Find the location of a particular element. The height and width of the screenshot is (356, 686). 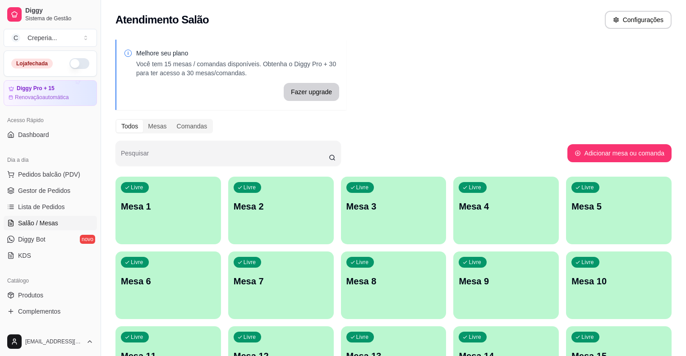

a: Fazer upgrade is located at coordinates (311, 92).